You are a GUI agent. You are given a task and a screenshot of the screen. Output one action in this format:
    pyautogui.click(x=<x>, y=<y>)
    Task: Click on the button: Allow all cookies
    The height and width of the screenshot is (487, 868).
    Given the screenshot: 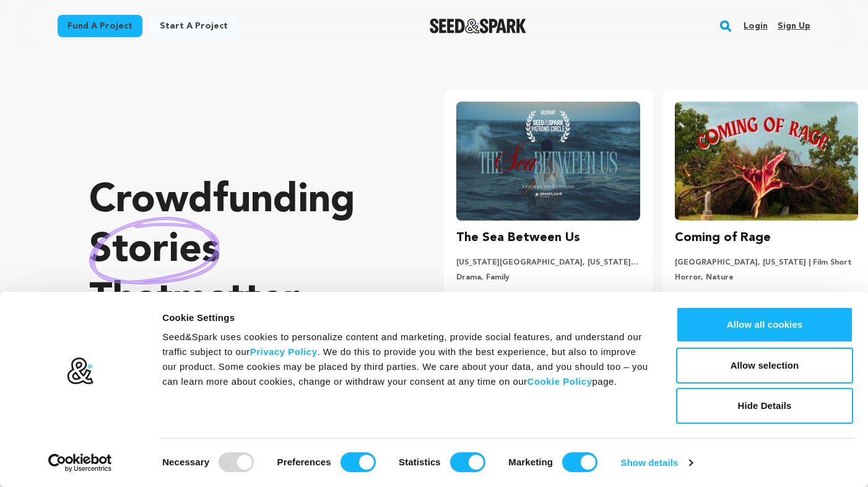 What is the action you would take?
    pyautogui.click(x=765, y=324)
    